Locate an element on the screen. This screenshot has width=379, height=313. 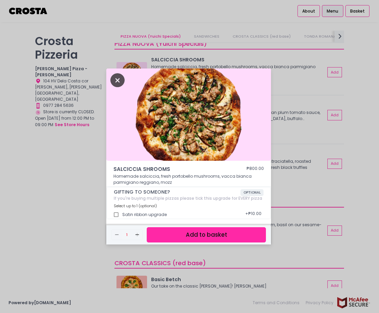
div: ₱800.00 is located at coordinates (255, 169).